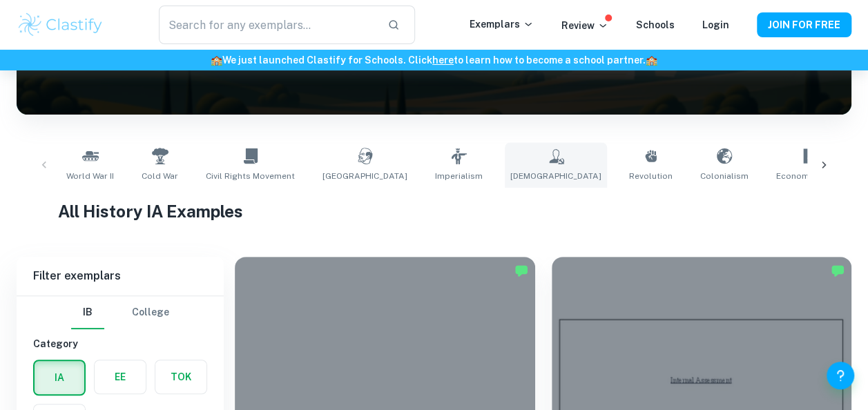 This screenshot has width=868, height=410. Describe the element at coordinates (442, 60) in the screenshot. I see `a: here` at that location.